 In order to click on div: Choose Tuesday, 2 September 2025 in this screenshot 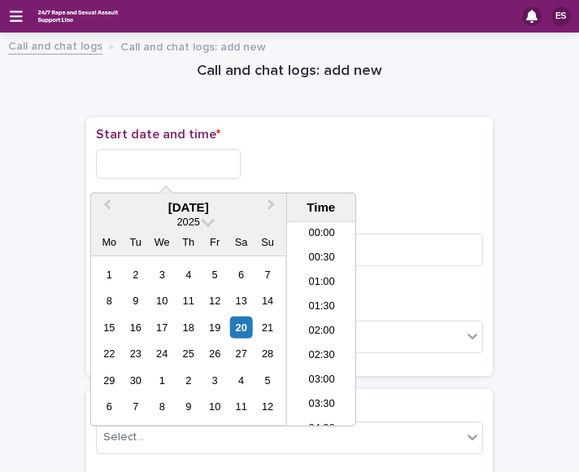, I will do `click(135, 274)`.